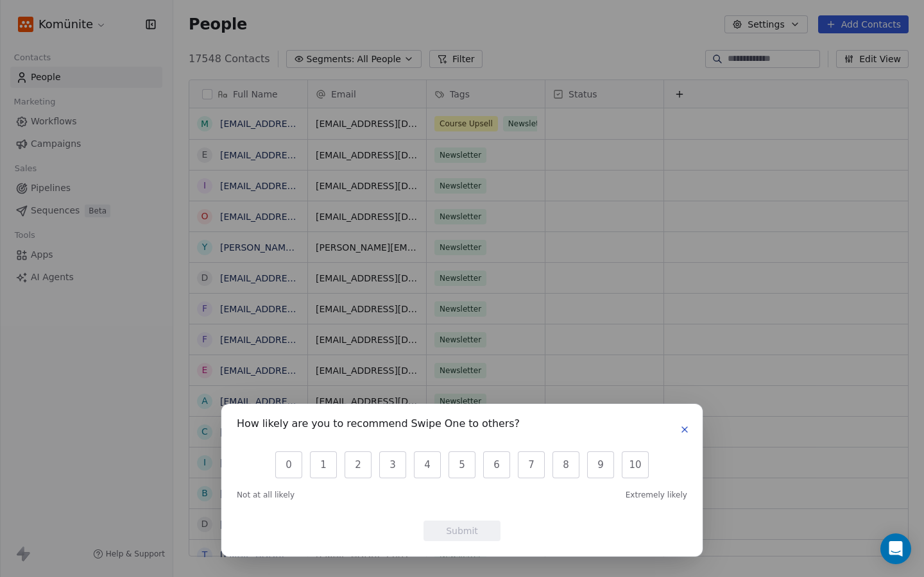 The height and width of the screenshot is (577, 924). I want to click on button: 9, so click(601, 465).